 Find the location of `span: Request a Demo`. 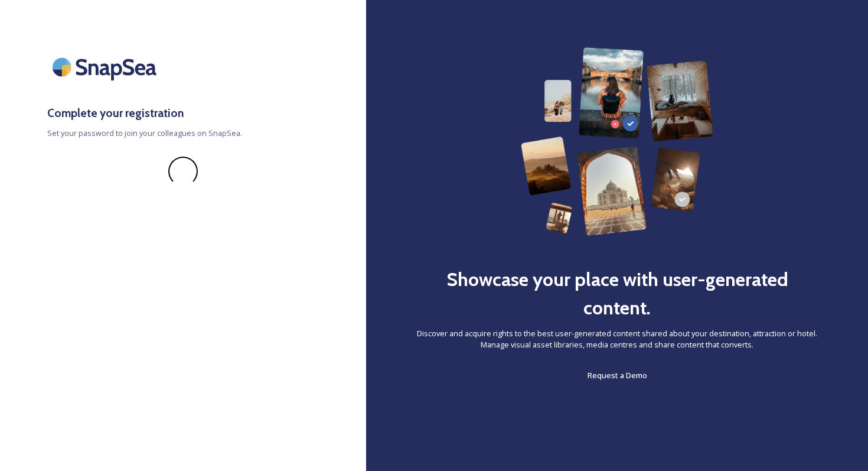

span: Request a Demo is located at coordinates (617, 375).